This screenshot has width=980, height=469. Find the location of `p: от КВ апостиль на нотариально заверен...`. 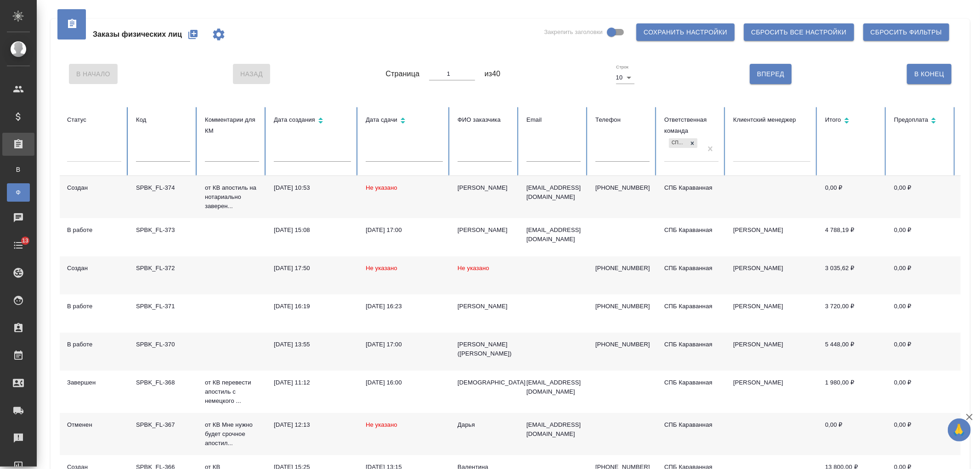

p: от КВ апостиль на нотариально заверен... is located at coordinates (232, 197).